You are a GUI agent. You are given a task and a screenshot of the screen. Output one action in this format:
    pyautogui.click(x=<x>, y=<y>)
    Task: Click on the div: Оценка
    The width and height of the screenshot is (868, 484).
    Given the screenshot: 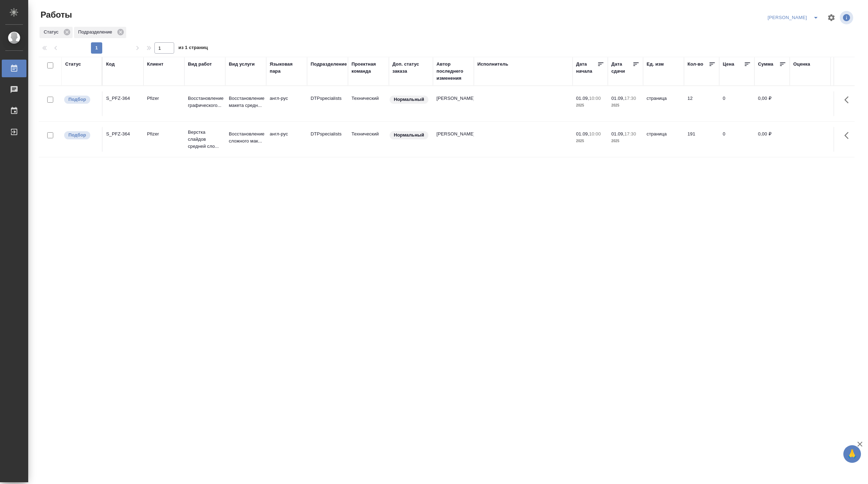 What is the action you would take?
    pyautogui.click(x=802, y=64)
    